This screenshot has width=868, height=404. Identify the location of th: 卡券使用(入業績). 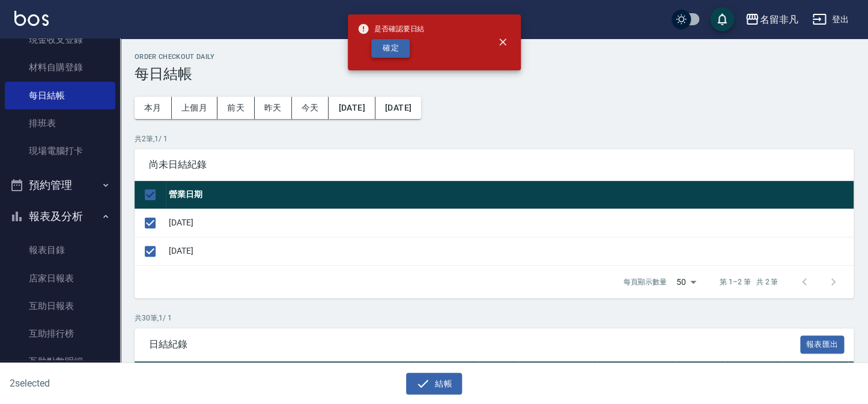
(372, 369).